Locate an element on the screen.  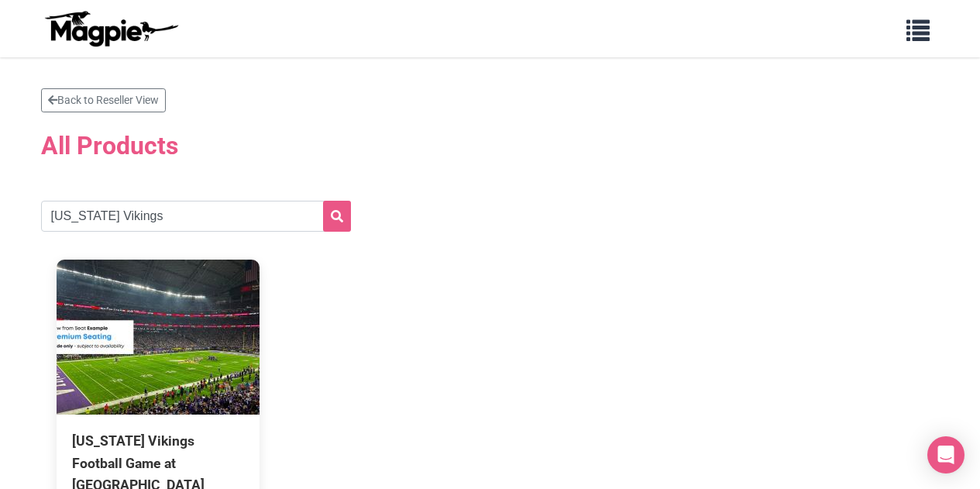
h2: All Products is located at coordinates (491, 146).